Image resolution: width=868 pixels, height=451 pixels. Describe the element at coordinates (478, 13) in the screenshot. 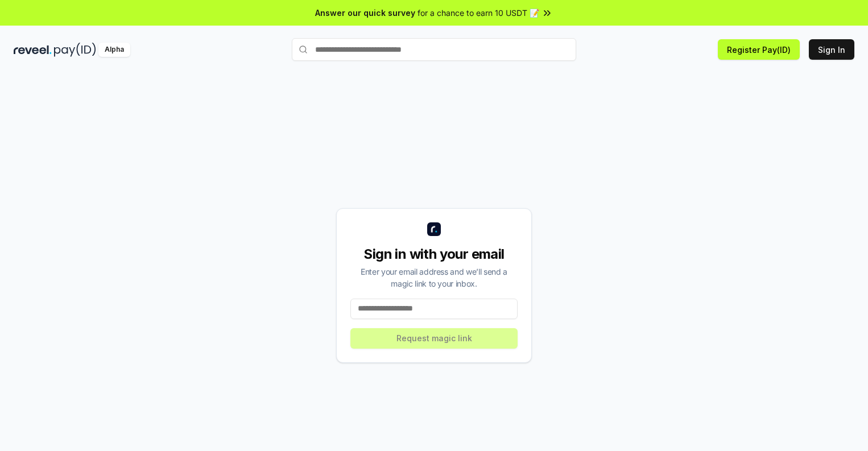

I see `span: for a chance to earn 10 USDT 📝` at that location.